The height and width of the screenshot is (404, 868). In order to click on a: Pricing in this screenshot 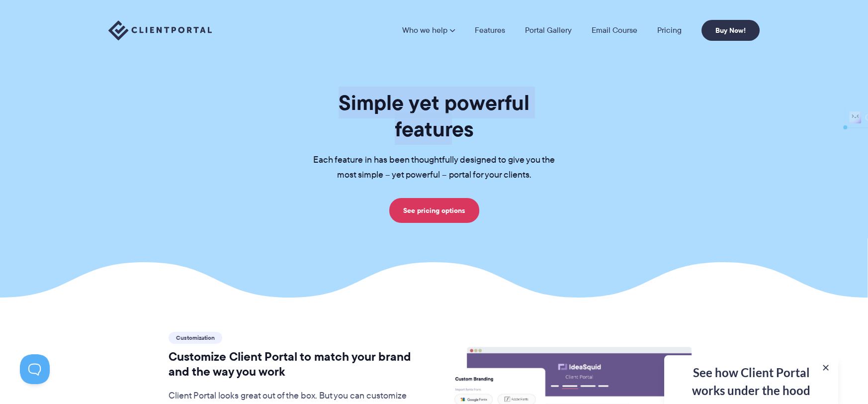, I will do `click(669, 30)`.